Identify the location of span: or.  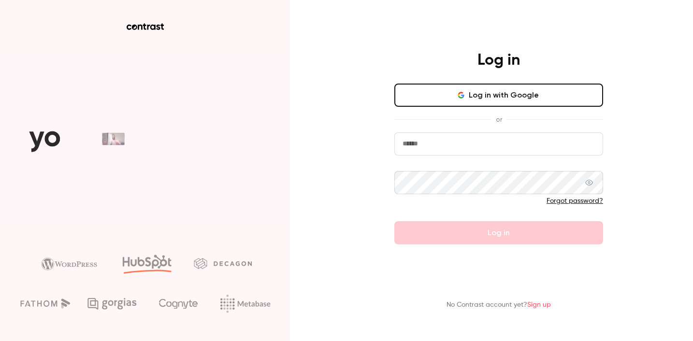
(499, 119).